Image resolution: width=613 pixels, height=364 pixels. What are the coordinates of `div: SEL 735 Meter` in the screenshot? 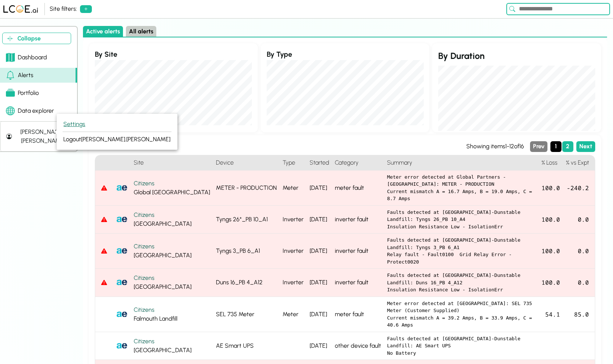 It's located at (246, 314).